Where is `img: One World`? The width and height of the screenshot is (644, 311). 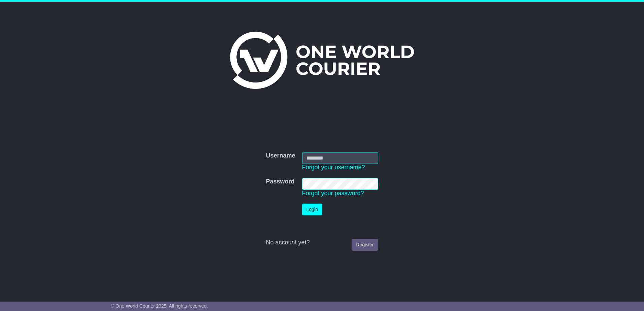
img: One World is located at coordinates (322, 60).